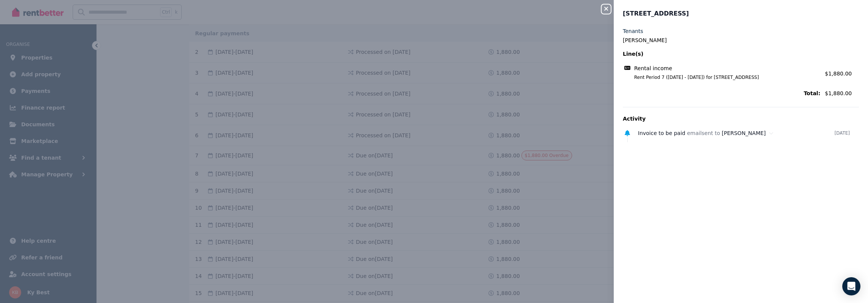  Describe the element at coordinates (851, 286) in the screenshot. I see `div: Open Intercom Messenger` at that location.